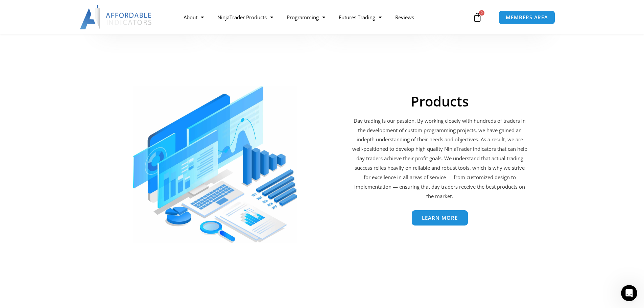  What do you see at coordinates (194, 18) in the screenshot?
I see `a: About` at bounding box center [194, 18].